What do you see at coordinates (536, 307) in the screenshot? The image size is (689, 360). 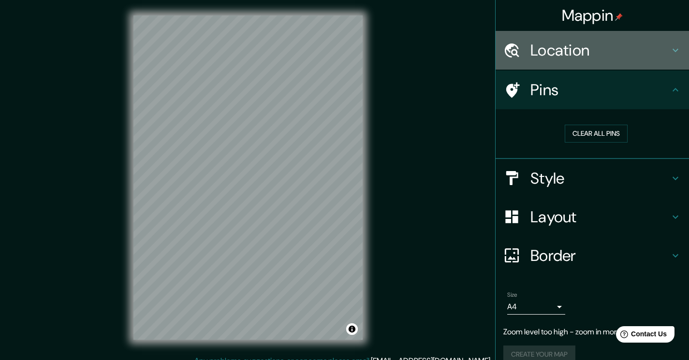 I see `div: A4` at bounding box center [536, 307].